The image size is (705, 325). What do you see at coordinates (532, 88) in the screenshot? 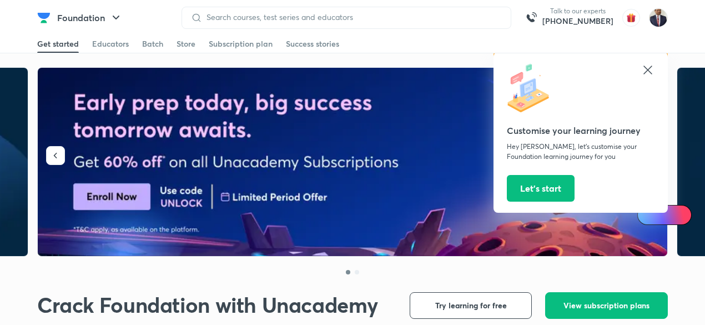
I see `img: icon` at bounding box center [532, 88].